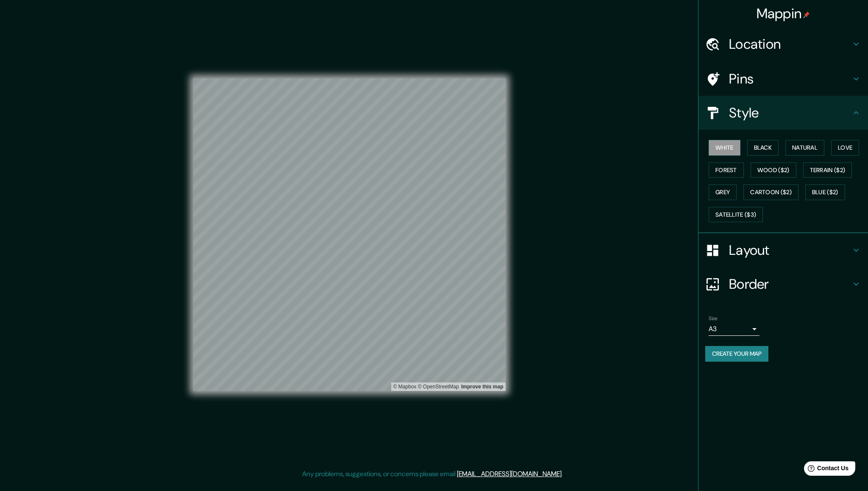 Image resolution: width=868 pixels, height=491 pixels. Describe the element at coordinates (774, 170) in the screenshot. I see `button: Wood ($2)` at that location.